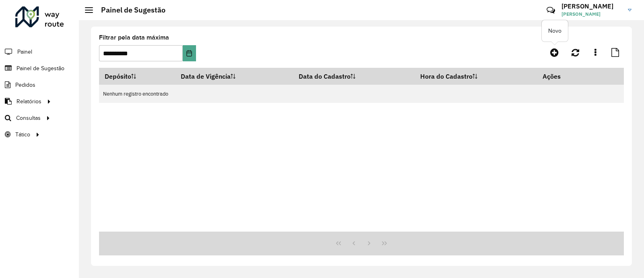 The width and height of the screenshot is (644, 278). Describe the element at coordinates (354, 76) in the screenshot. I see `th: Data do Cadastro` at that location.